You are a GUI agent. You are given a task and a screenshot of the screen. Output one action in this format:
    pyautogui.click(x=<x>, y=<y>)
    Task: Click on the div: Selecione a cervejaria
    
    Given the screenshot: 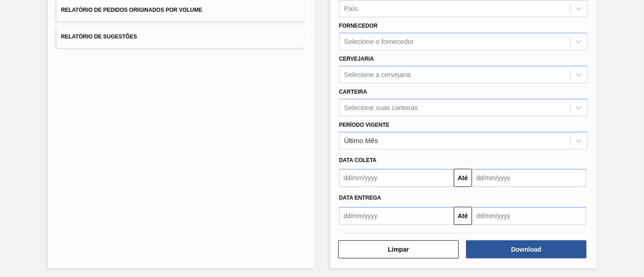 What is the action you would take?
    pyautogui.click(x=377, y=74)
    